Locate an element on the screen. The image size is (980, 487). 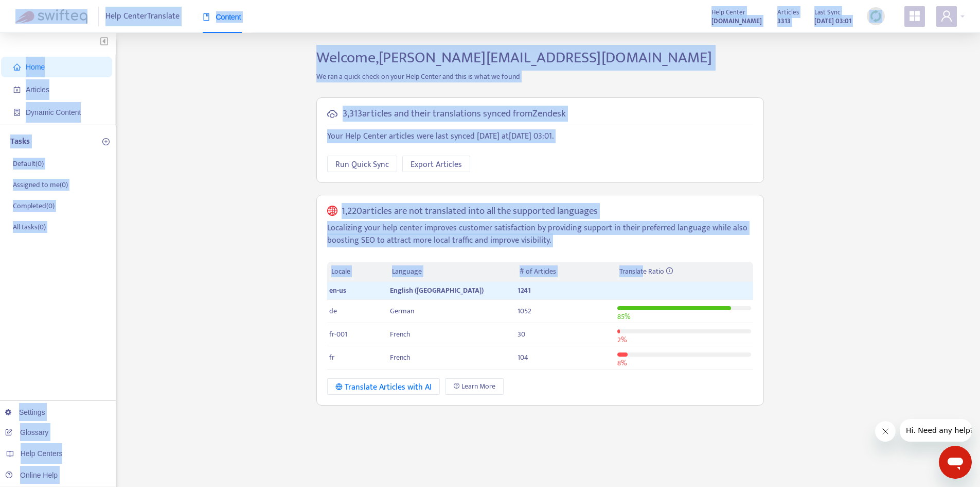
p: Assigned to me ( 0 ) is located at coordinates (40, 184).